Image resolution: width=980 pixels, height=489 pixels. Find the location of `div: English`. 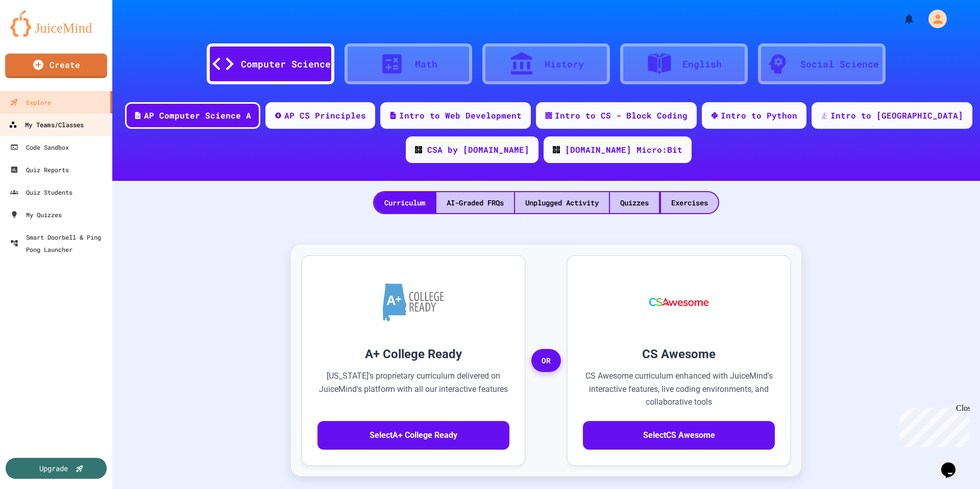

div: English is located at coordinates (702, 64).